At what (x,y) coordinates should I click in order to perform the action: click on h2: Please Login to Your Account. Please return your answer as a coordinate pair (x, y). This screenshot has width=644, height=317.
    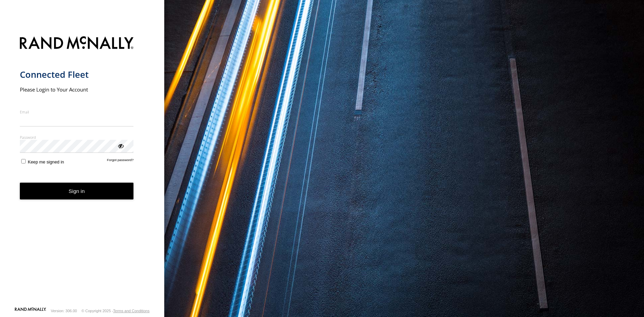
    Looking at the image, I should click on (77, 90).